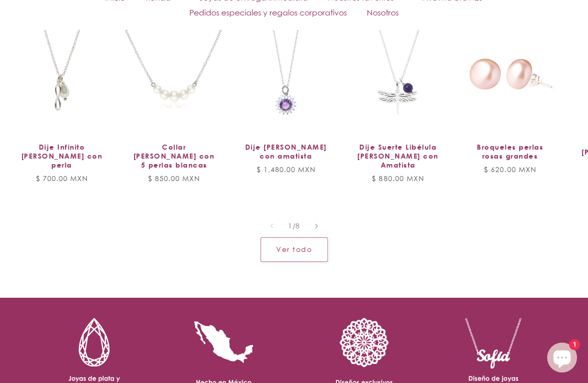 Image resolution: width=588 pixels, height=383 pixels. Describe the element at coordinates (316, 226) in the screenshot. I see `button: Diapositiva a la derecha` at that location.